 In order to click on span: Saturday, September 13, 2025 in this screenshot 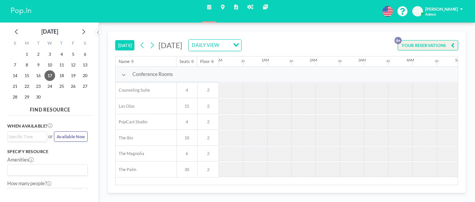, I will do `click(85, 65)`.